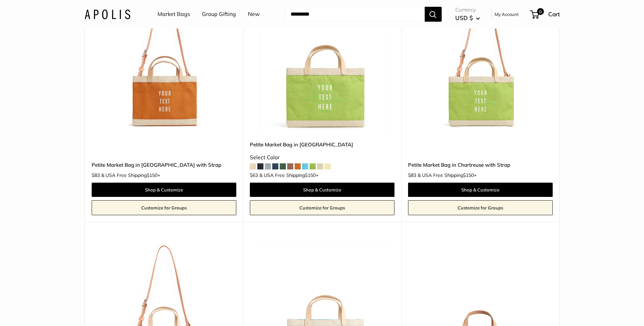 Image resolution: width=644 pixels, height=326 pixels. I want to click on div: Select Color, so click(322, 158).